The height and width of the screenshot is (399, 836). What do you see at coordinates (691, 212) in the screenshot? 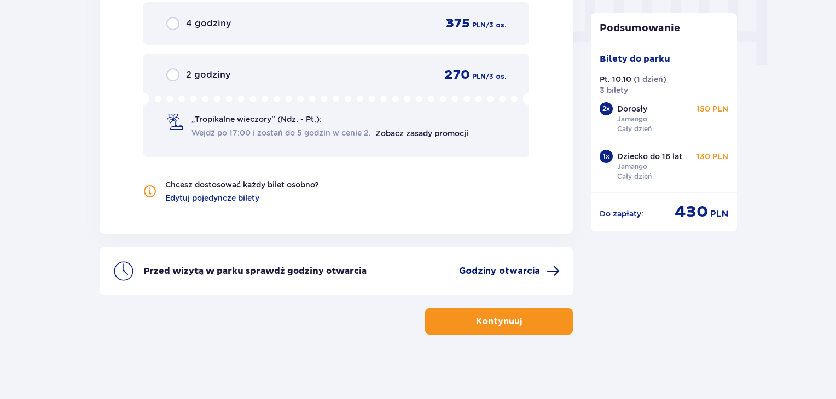
I see `span: 430` at bounding box center [691, 212].